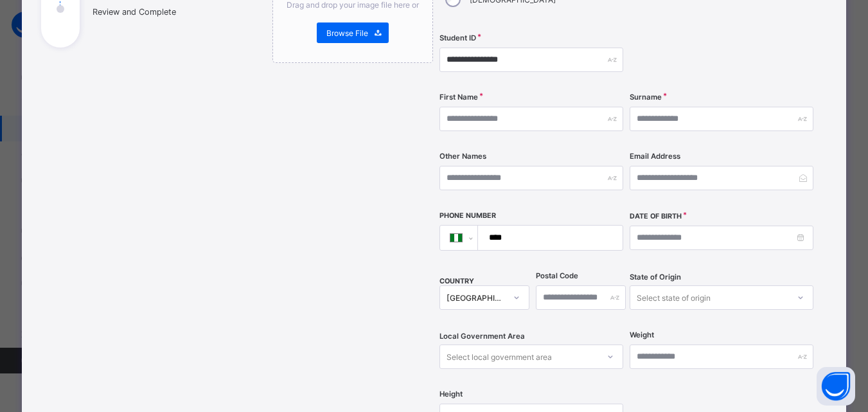 Image resolution: width=868 pixels, height=412 pixels. What do you see at coordinates (557, 275) in the screenshot?
I see `label: Postal Code` at bounding box center [557, 275].